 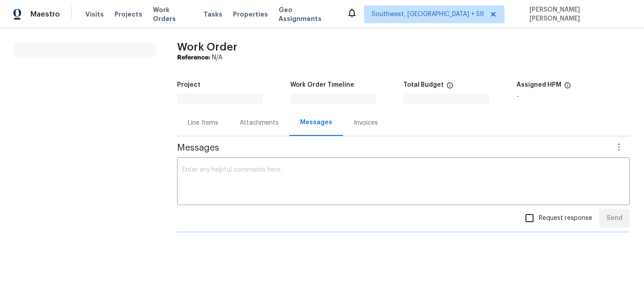 I want to click on div: Line Items, so click(x=203, y=123).